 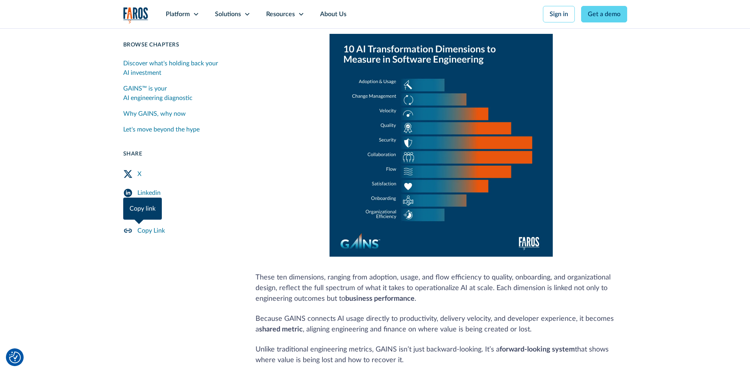 I want to click on p: Unlike traditional engineering metrics, GAINS isn’t just backward-looking. It’s a that shows wher..., so click(x=441, y=355).